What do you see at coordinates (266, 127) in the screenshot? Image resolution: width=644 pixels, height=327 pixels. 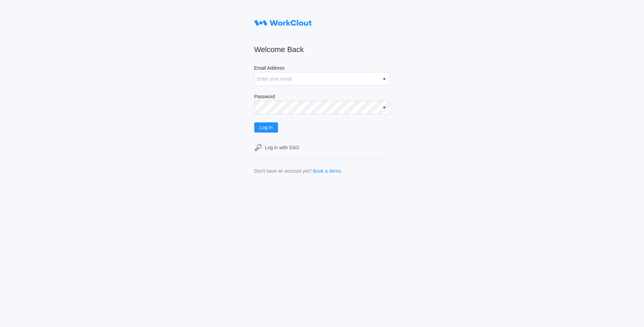 I see `button: Log In` at bounding box center [266, 127].